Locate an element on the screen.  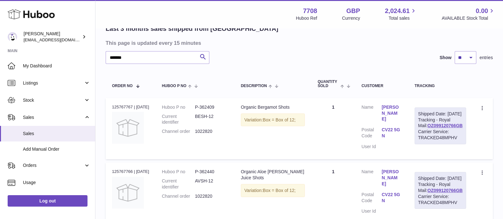
h3: This page is updated every 15 minutes is located at coordinates (299, 43).